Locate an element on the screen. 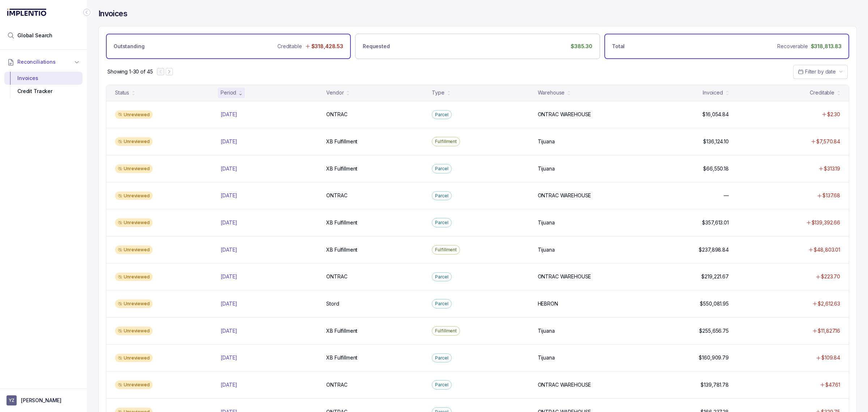 The image size is (868, 412). p: $109.84 is located at coordinates (831, 357).